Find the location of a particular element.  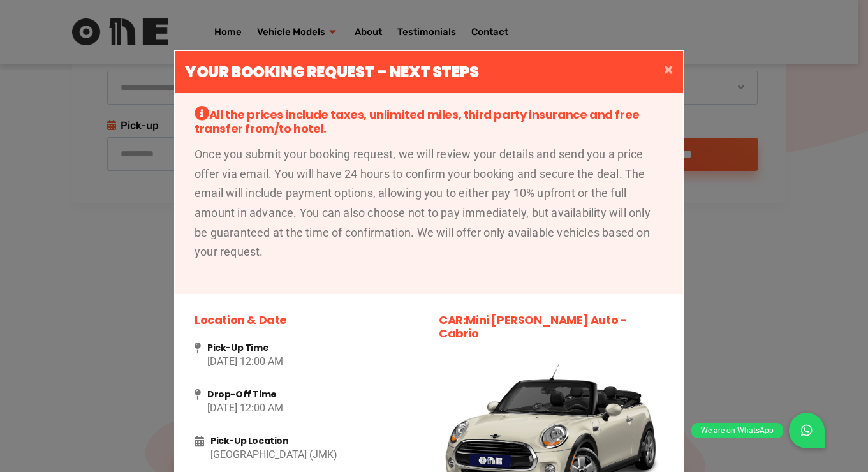

h3: Location & Date is located at coordinates (307, 320).